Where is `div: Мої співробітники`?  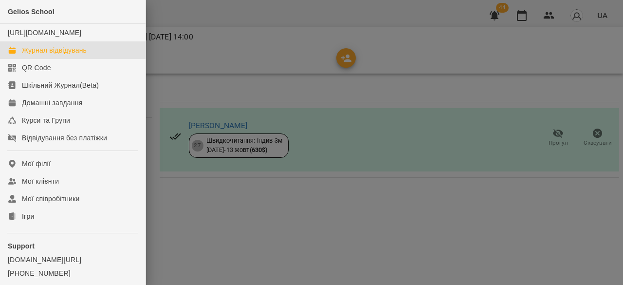
div: Мої співробітники is located at coordinates (51, 199).